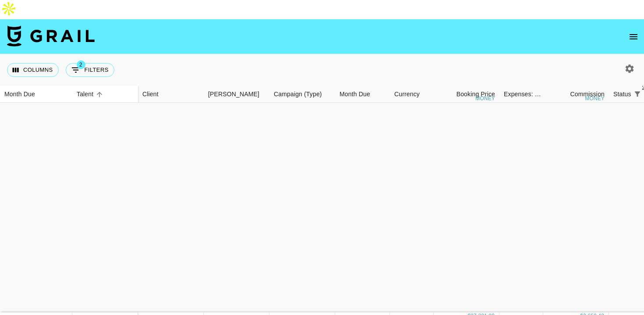 Image resolution: width=644 pixels, height=315 pixels. Describe the element at coordinates (81, 65) in the screenshot. I see `span: 2` at that location.